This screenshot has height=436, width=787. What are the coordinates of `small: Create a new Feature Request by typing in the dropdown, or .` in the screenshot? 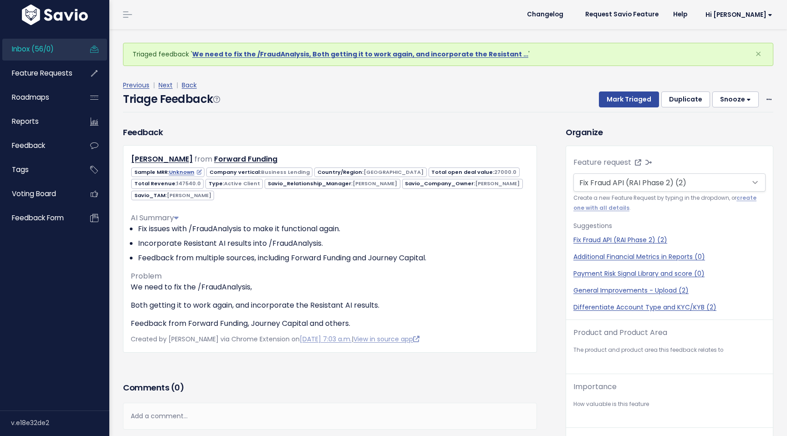 It's located at (670, 203).